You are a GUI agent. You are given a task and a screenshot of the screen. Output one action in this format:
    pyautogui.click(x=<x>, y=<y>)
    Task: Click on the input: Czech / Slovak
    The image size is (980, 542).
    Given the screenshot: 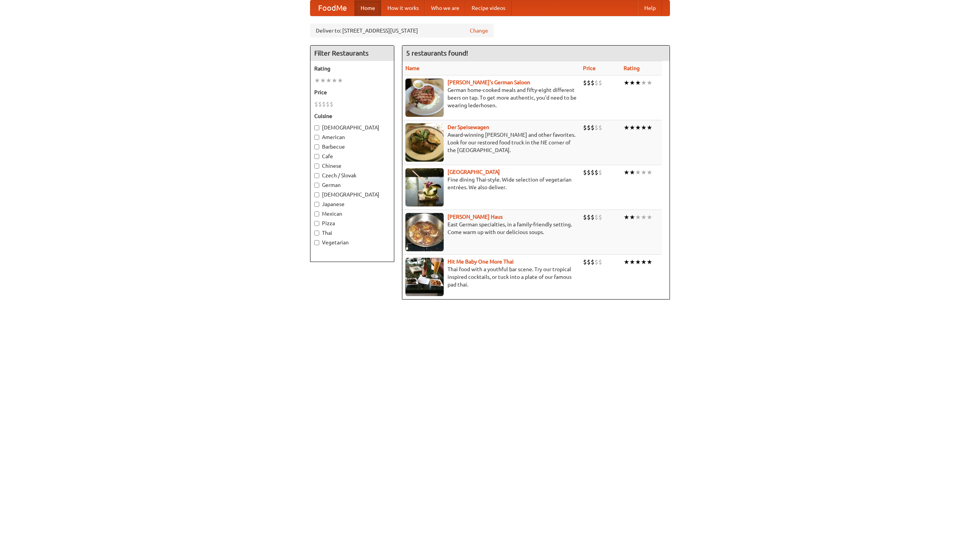 What is the action you would take?
    pyautogui.click(x=317, y=176)
    